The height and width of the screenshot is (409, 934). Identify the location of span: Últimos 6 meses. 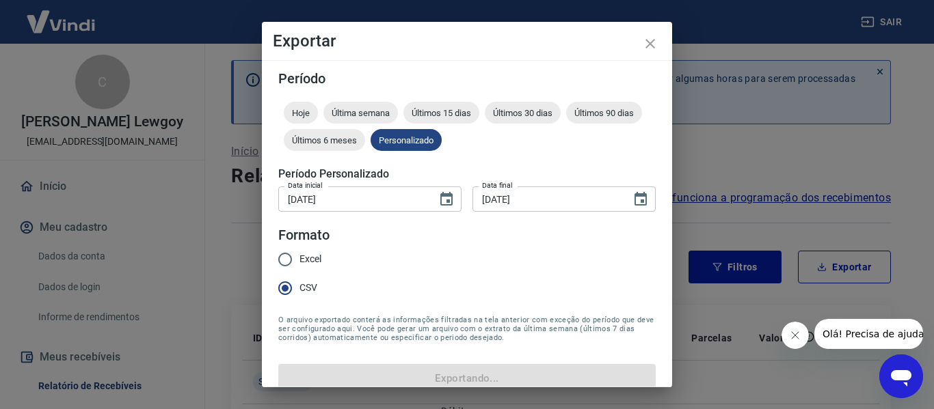
(324, 140).